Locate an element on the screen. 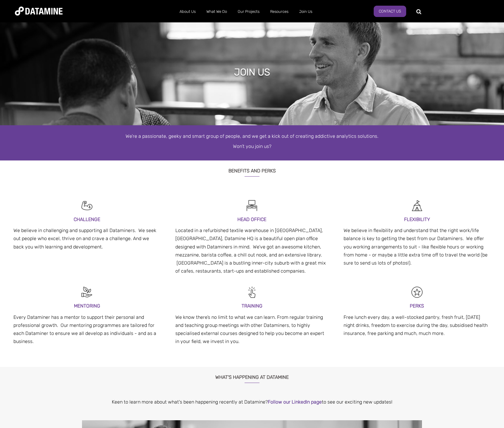 This screenshot has height=428, width=504. h3: HEAD OFFICE is located at coordinates (252, 219).